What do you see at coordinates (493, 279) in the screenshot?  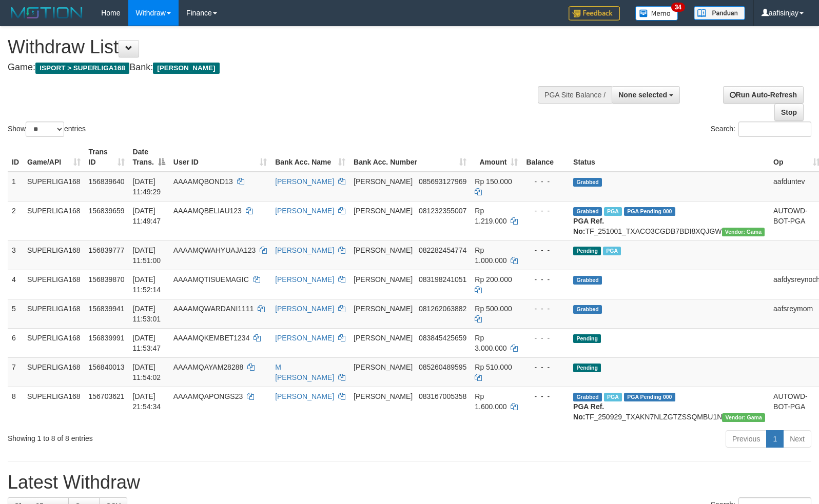 I see `span: Rp 200.000` at bounding box center [493, 279].